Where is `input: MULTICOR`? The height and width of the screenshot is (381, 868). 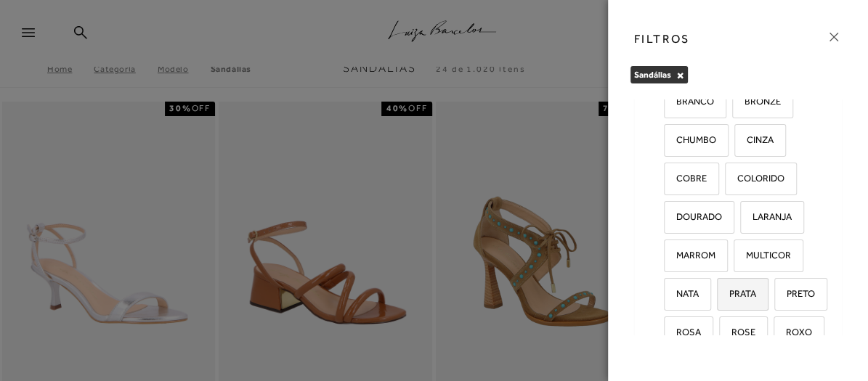 input: MULTICOR is located at coordinates (739, 258).